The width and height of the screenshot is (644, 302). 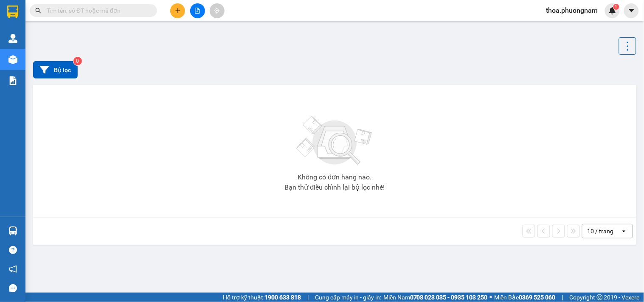 I want to click on img: svg+xml;base64,PHN2ZyBjbGFzcz0ibGlzdC1wbHVnX19zdmciIHhtbG5zPSJodHRwOi8vd3d3LnczLm9yZy8yMDAwL3N2Zy..., so click(x=335, y=141).